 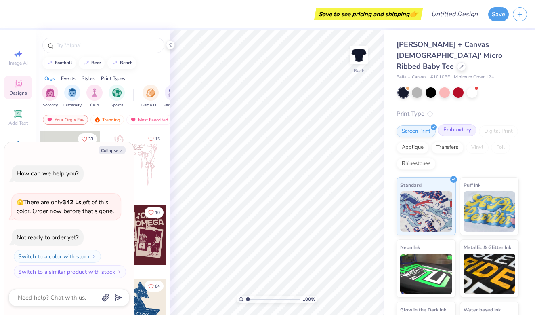 I want to click on span: Sorority, so click(x=50, y=105).